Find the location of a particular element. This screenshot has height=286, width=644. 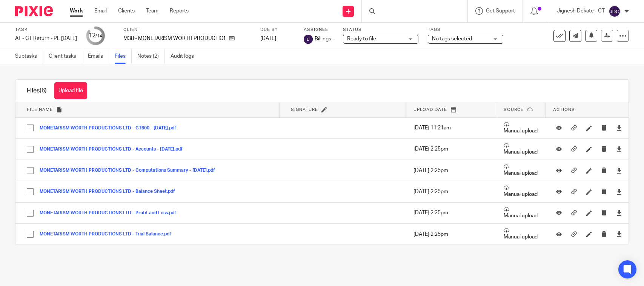

button: MONETARISM WORTH PRODUCTIONS LTD - Balance Sheet.pdf is located at coordinates (110, 192).